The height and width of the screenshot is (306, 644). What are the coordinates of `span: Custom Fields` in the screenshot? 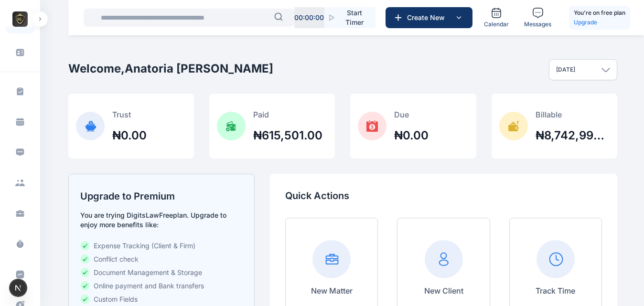 It's located at (115, 299).